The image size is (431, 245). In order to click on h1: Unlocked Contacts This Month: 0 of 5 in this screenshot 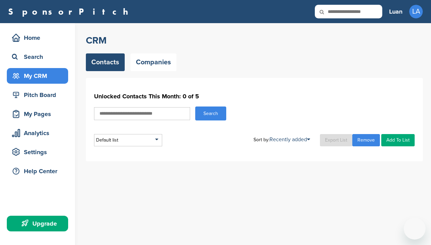, I will do `click(254, 96)`.